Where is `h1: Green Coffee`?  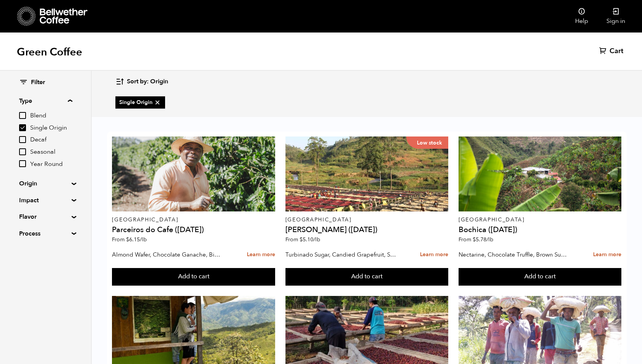
h1: Green Coffee is located at coordinates (50, 52).